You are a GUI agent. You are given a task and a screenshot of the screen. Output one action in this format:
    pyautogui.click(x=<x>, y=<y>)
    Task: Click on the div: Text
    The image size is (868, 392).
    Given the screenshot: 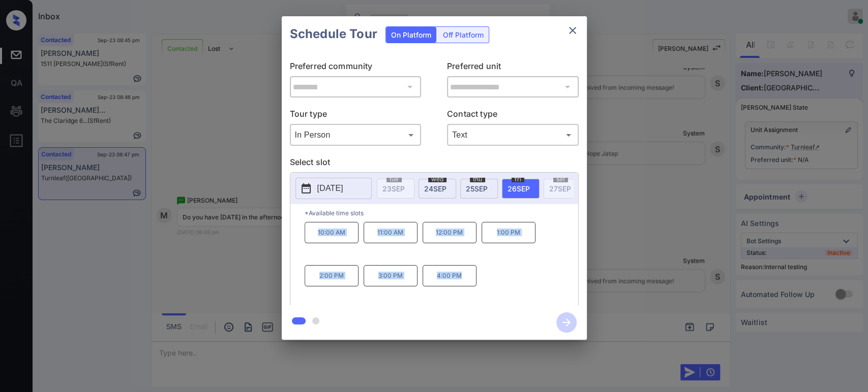 What is the action you would take?
    pyautogui.click(x=513, y=135)
    